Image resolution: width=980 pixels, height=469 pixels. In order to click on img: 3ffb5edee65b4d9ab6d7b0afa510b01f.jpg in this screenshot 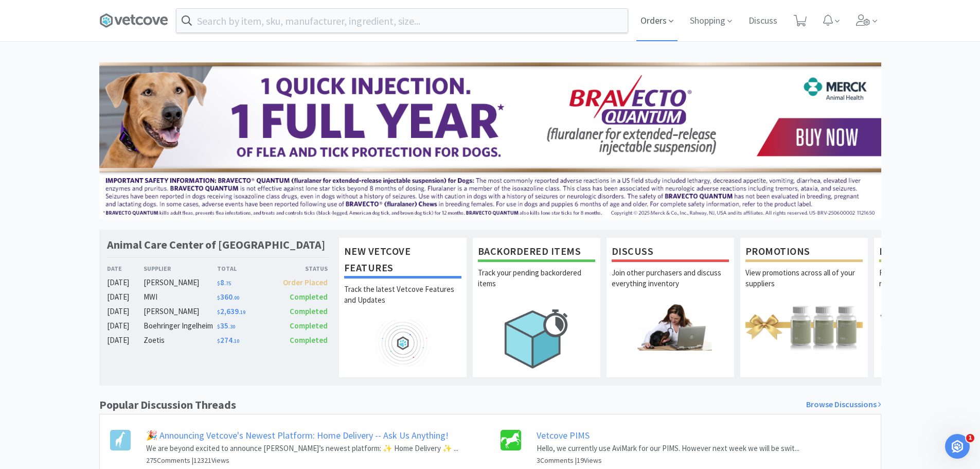, I will do `click(490, 141)`.